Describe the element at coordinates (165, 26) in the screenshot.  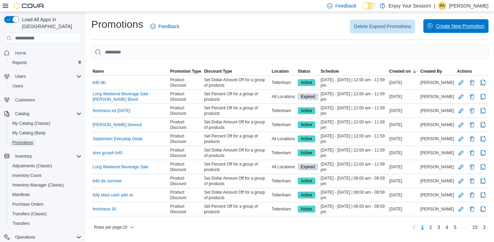
I see `a: Feedback` at that location.